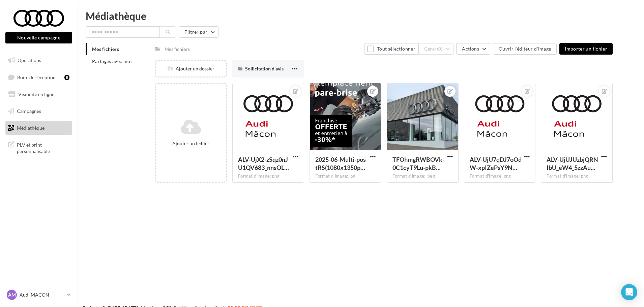 Image resolution: width=644 pixels, height=307 pixels. Describe the element at coordinates (105, 49) in the screenshot. I see `span: Mes fichiers` at that location.